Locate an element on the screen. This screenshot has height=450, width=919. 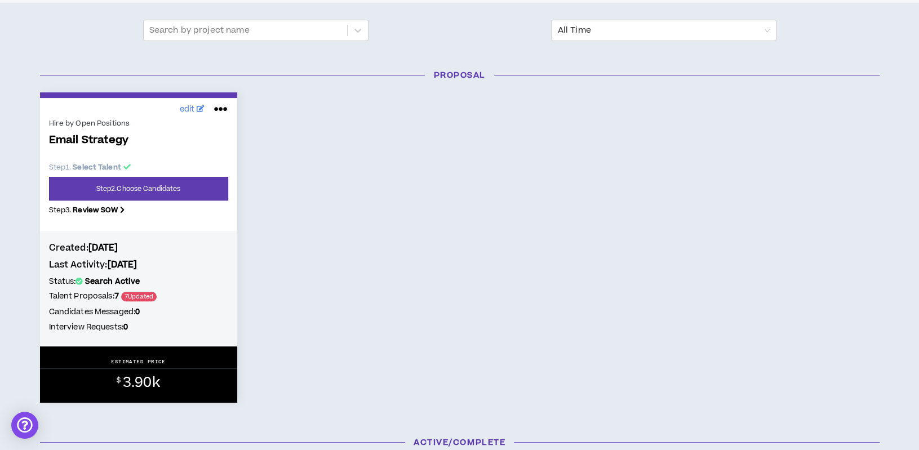
h5: Status: is located at coordinates (139, 282).